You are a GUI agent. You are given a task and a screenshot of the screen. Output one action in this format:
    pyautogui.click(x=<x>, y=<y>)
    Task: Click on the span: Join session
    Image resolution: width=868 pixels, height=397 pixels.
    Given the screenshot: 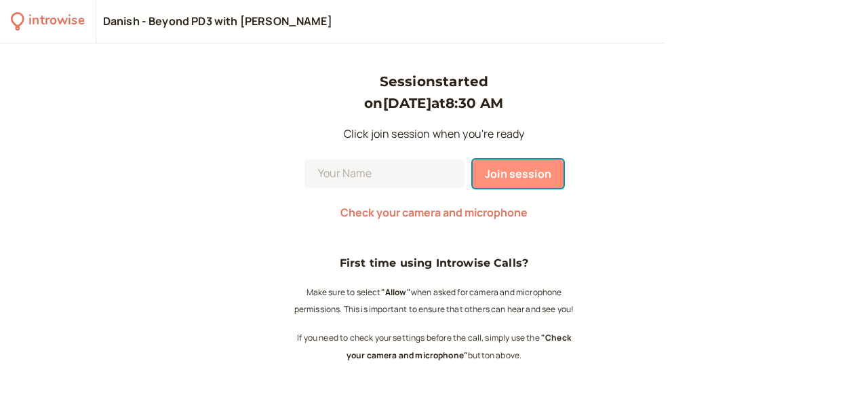 What is the action you would take?
    pyautogui.click(x=518, y=173)
    